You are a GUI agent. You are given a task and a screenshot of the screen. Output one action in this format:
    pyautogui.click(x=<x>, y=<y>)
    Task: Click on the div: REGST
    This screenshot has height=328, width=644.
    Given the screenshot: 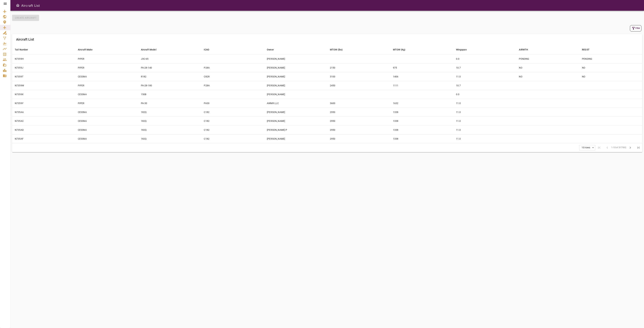 What is the action you would take?
    pyautogui.click(x=586, y=50)
    